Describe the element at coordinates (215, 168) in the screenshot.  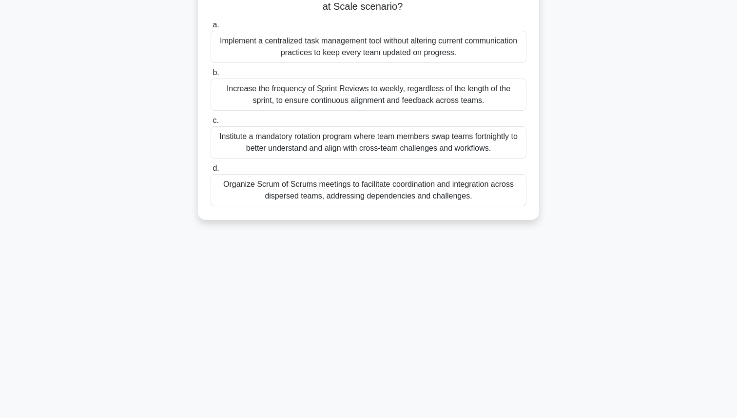
I see `span: d.` at that location.